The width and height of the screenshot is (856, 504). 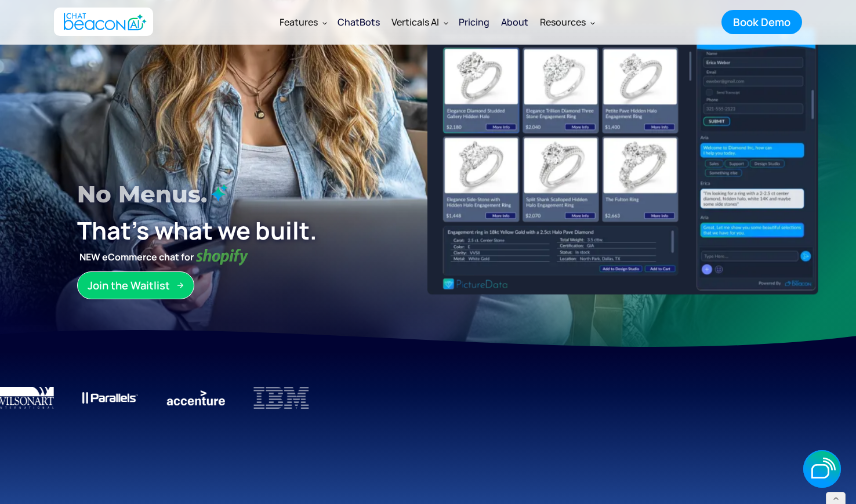 What do you see at coordinates (514, 22) in the screenshot?
I see `a: About` at bounding box center [514, 22].